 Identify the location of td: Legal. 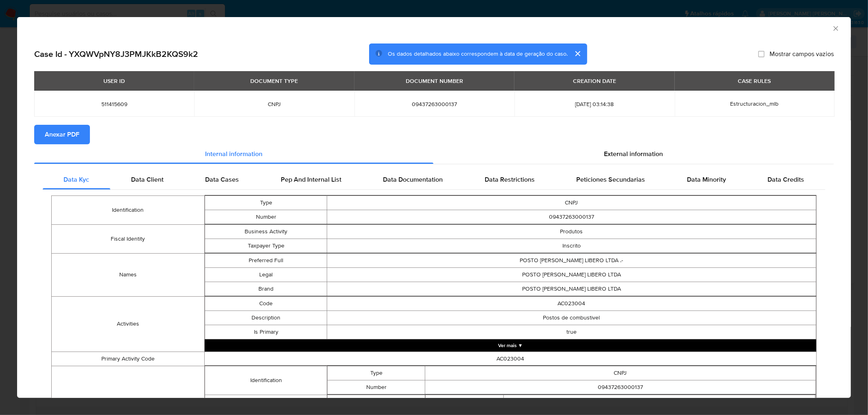
(266, 275).